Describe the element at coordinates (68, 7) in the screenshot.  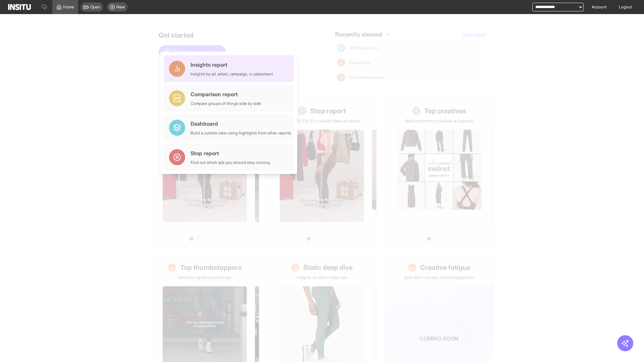
I see `span: Home` at that location.